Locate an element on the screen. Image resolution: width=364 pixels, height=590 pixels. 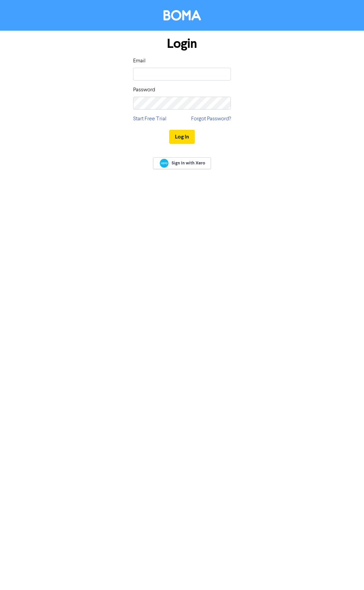
img: BOMA Logo is located at coordinates (182, 15).